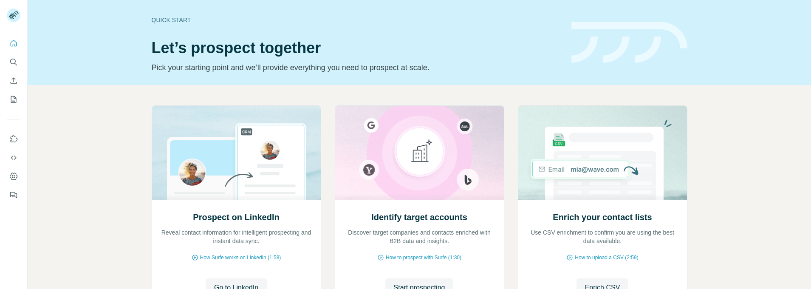 This screenshot has height=289, width=811. I want to click on button: Dashboard, so click(14, 176).